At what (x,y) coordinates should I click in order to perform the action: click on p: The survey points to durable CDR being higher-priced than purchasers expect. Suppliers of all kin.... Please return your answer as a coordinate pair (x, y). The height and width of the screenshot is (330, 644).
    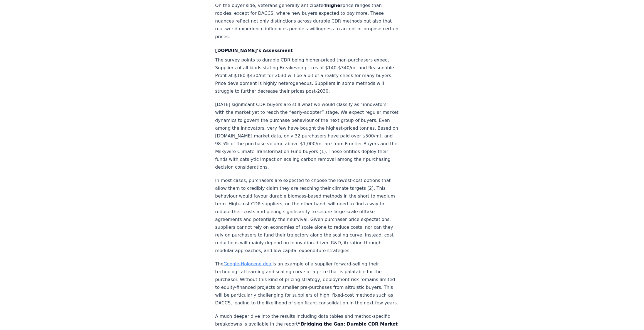
    Looking at the image, I should click on (307, 76).